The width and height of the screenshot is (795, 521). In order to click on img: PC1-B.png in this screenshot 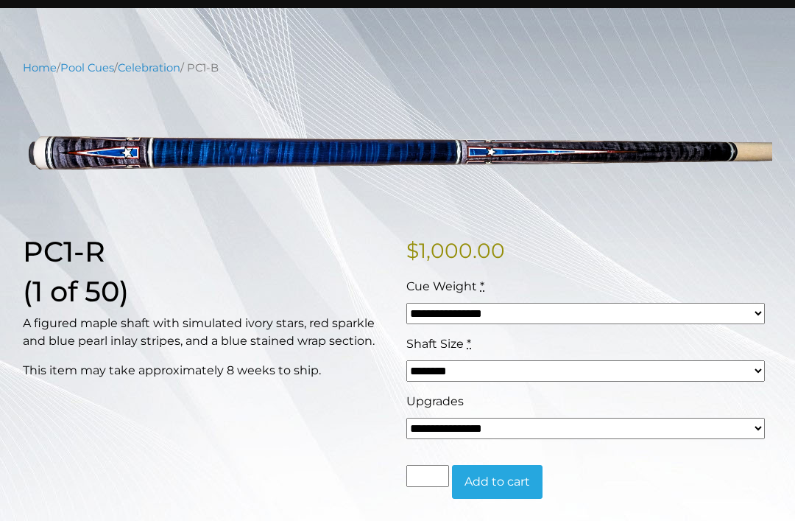, I will do `click(398, 149)`.